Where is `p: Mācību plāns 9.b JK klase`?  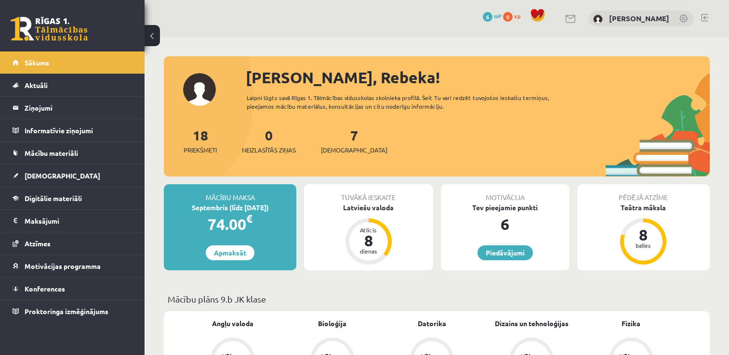
p: Mācību plāns 9.b JK klase is located at coordinates (436, 299).